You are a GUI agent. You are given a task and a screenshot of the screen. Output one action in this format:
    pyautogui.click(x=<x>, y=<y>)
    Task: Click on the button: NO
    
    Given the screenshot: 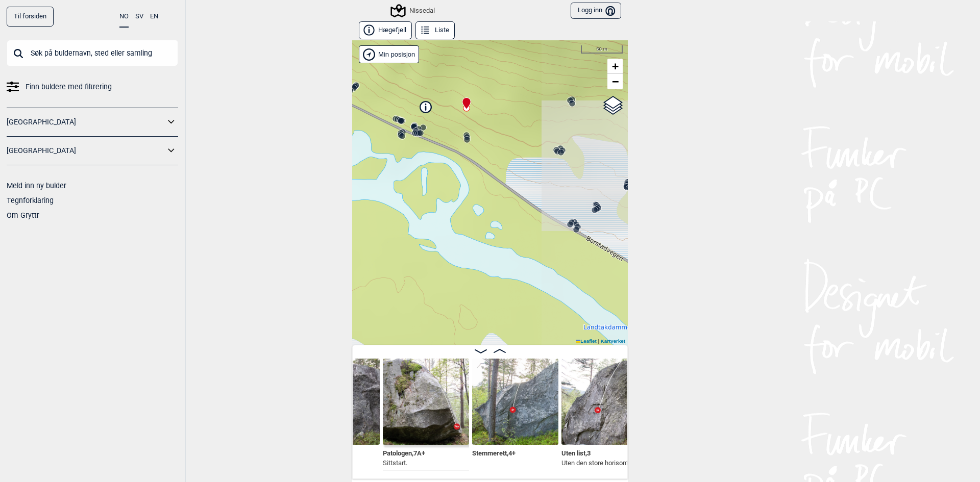 What is the action you would take?
    pyautogui.click(x=124, y=17)
    